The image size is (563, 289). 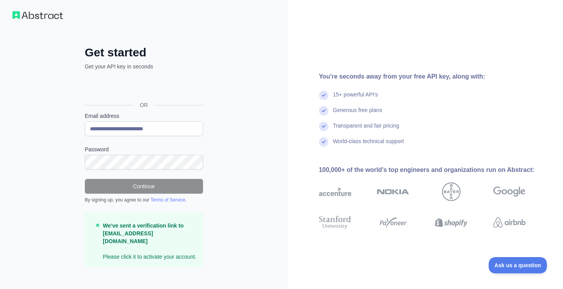 What do you see at coordinates (356, 98) in the screenshot?
I see `div: 15+ powerful API's` at bounding box center [356, 98].